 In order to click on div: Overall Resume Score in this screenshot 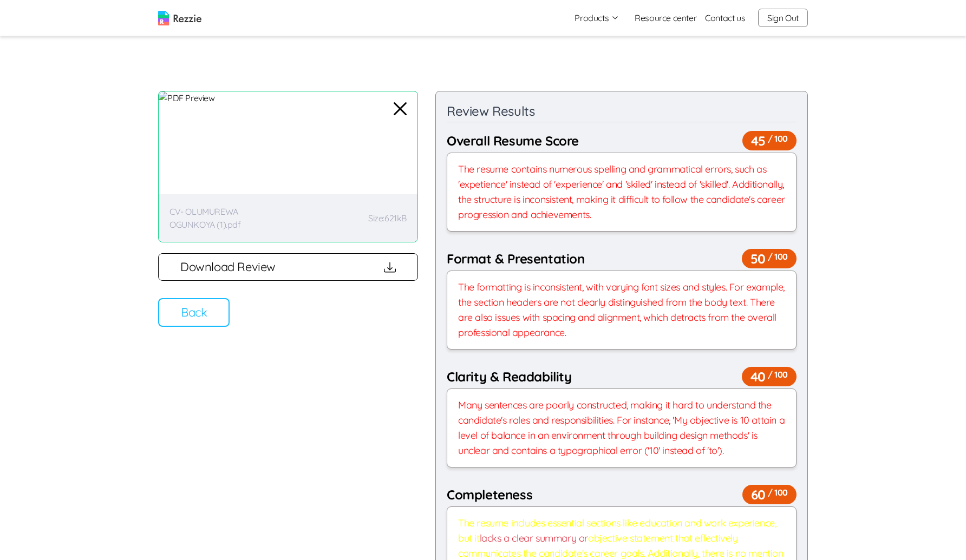, I will do `click(621, 140)`.